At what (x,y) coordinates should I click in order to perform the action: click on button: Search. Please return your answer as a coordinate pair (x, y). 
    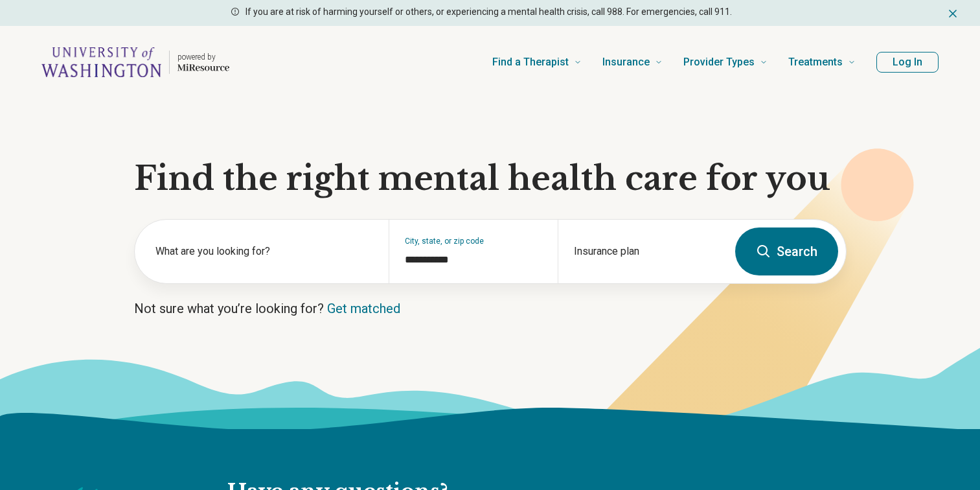
    Looking at the image, I should click on (787, 252).